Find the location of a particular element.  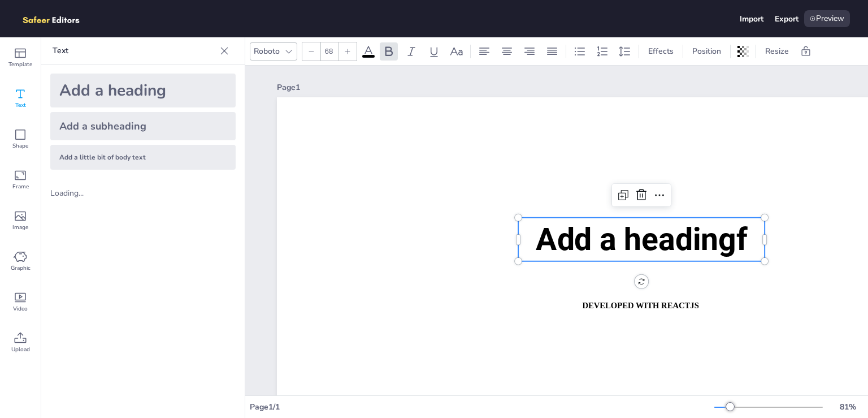

strong: DEVELOPED WITH REACTJS is located at coordinates (640, 305).